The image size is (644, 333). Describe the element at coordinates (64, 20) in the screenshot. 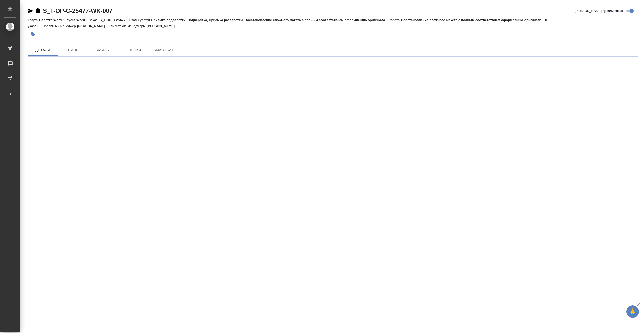

I see `p: Верстка Word / Layout Word` at that location.